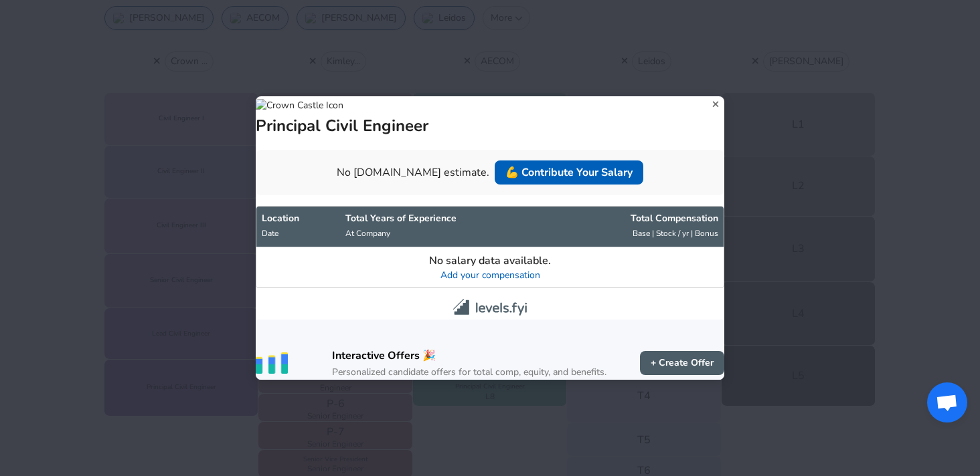 The image size is (980, 476). I want to click on h6: Interactive Offers 🎉, so click(470, 356).